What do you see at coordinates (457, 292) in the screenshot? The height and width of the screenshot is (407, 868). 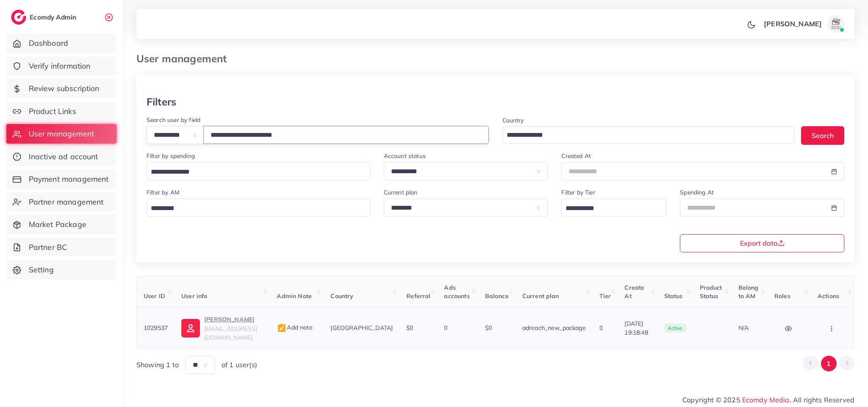 I see `span: Ads accounts` at bounding box center [457, 292].